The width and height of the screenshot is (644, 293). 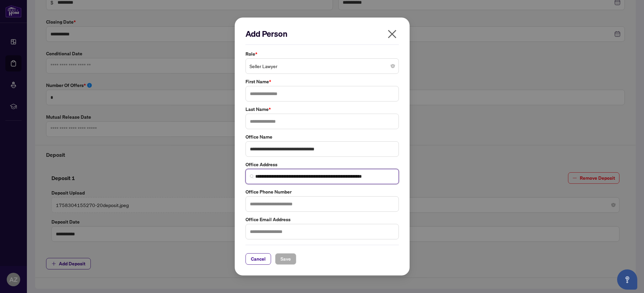 I want to click on label: First Name, so click(x=322, y=82).